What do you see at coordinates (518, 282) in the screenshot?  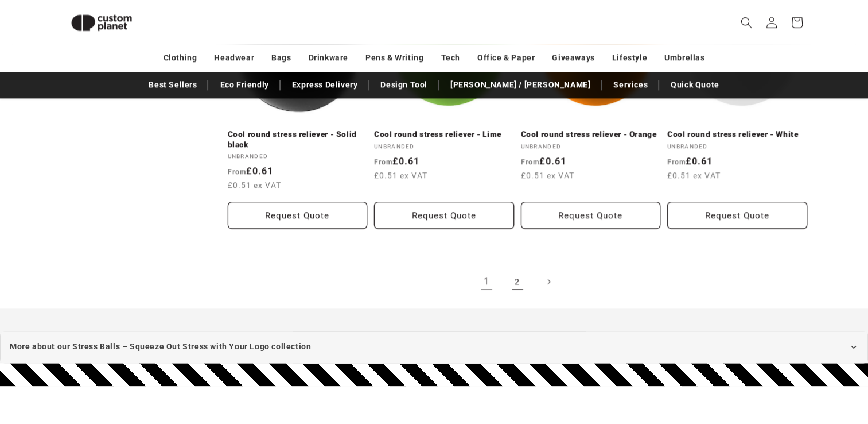 I see `a: Page 2` at bounding box center [518, 282].